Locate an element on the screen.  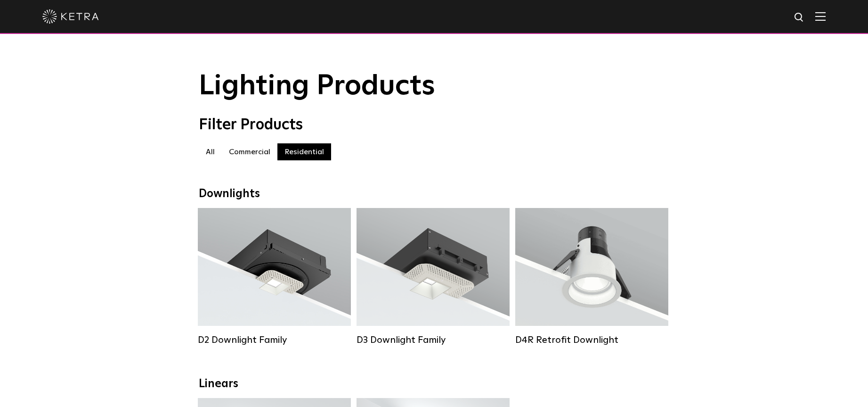
label: Commercial is located at coordinates (249, 152).